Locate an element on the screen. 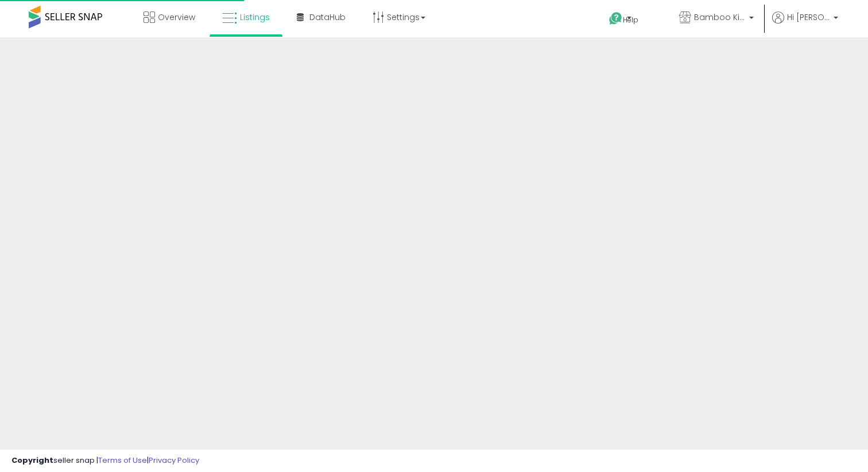 This screenshot has width=868, height=472. span: Help is located at coordinates (630, 20).